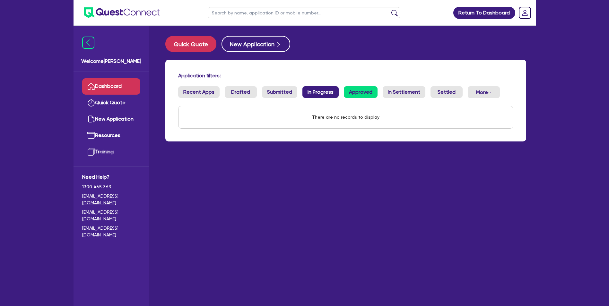  I want to click on img: resources, so click(91, 136).